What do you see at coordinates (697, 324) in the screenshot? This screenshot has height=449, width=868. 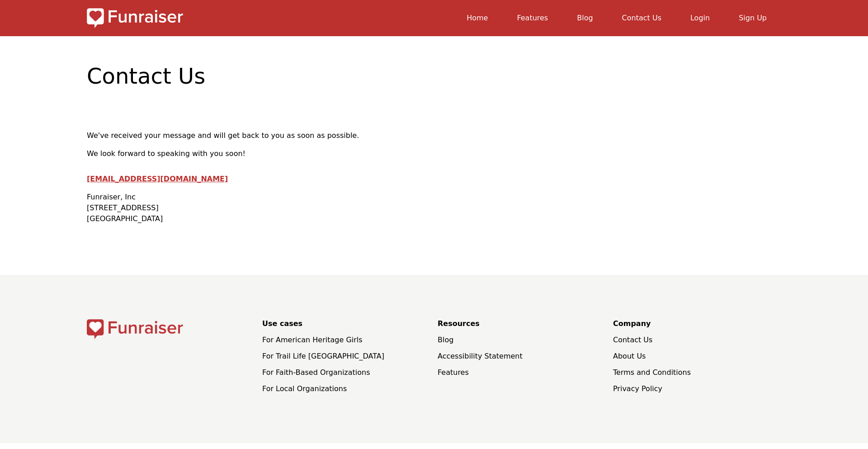 I see `strong: Company` at bounding box center [697, 324].